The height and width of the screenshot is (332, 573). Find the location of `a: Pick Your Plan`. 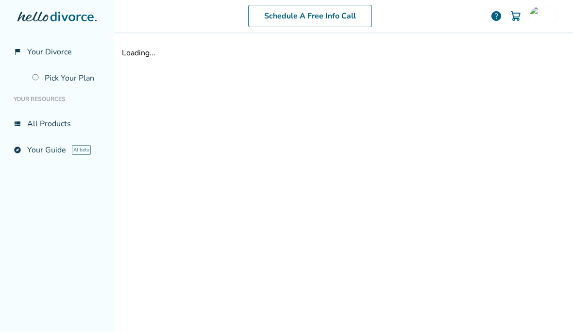

a: Pick Your Plan is located at coordinates (66, 78).